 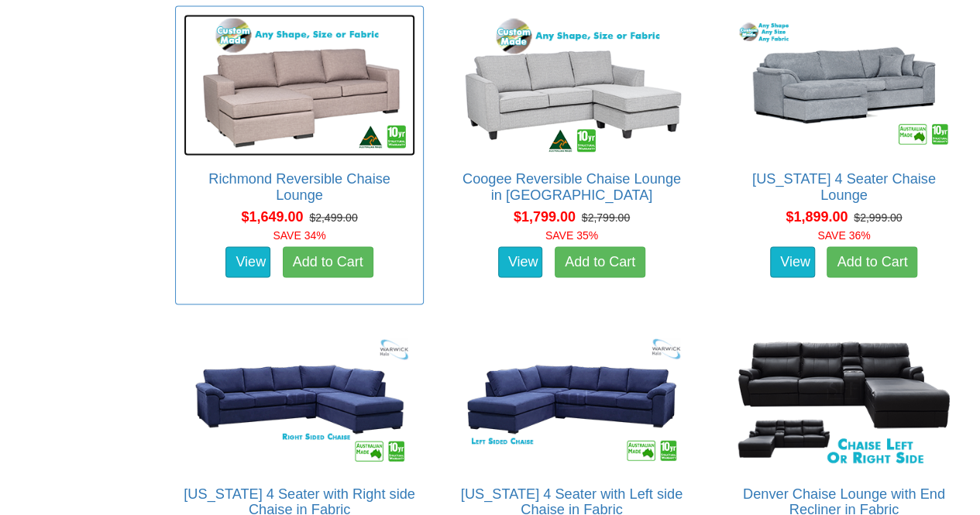 I want to click on img: Arizona 4 Seater with Left side Chaise in Fabric, so click(x=571, y=399).